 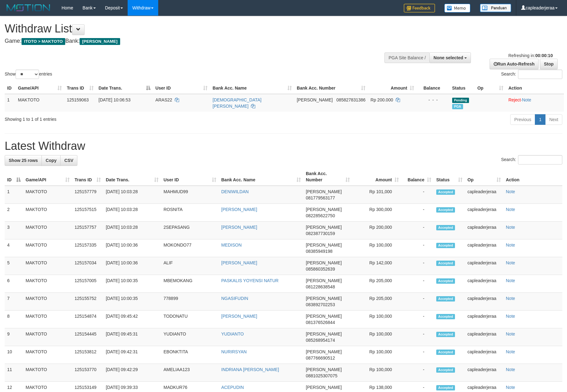 What do you see at coordinates (88, 248) in the screenshot?
I see `td: 125157335` at bounding box center [88, 248].